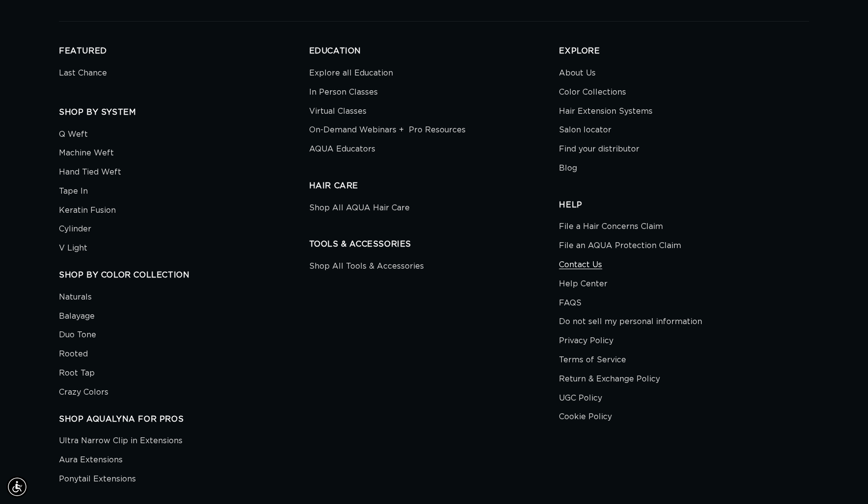 The image size is (868, 504). I want to click on a: Return & Exchange Policy, so click(610, 380).